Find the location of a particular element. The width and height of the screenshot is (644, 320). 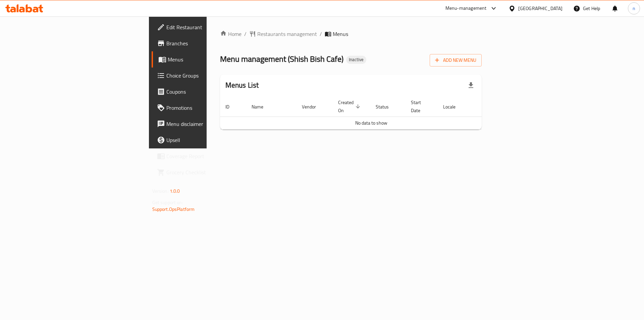

h2: Menus List is located at coordinates (242, 85).